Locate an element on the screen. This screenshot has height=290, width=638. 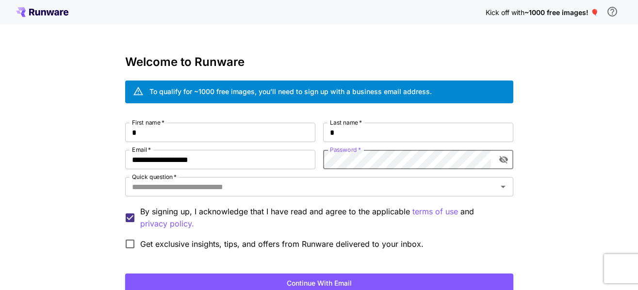
button: Open is located at coordinates (503, 187).